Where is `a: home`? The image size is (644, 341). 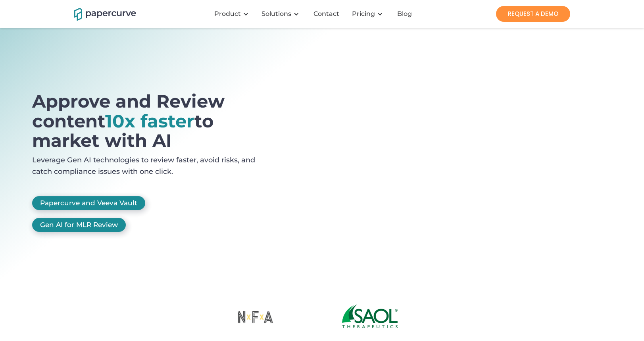 a: home is located at coordinates (100, 14).